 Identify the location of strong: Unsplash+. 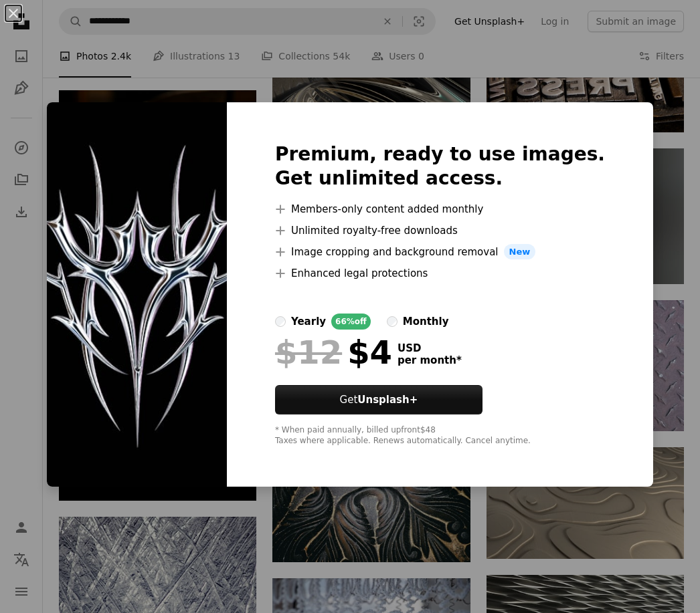
(388, 400).